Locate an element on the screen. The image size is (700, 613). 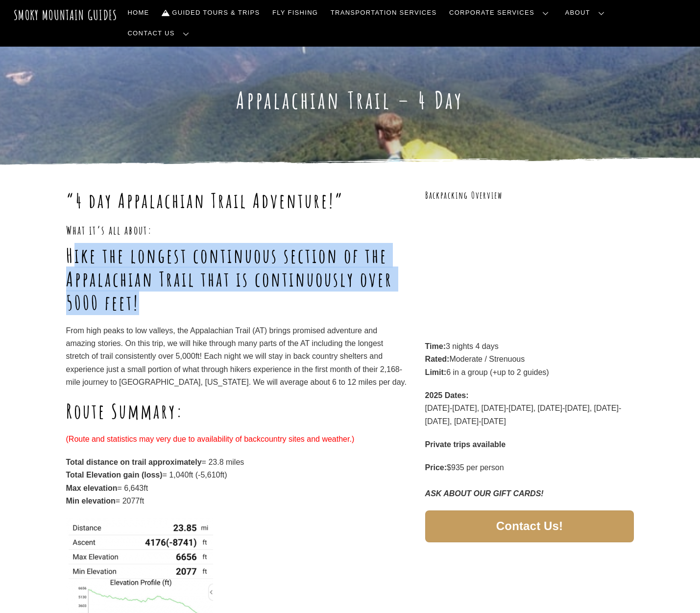
a: Contact Us! is located at coordinates (530, 526).